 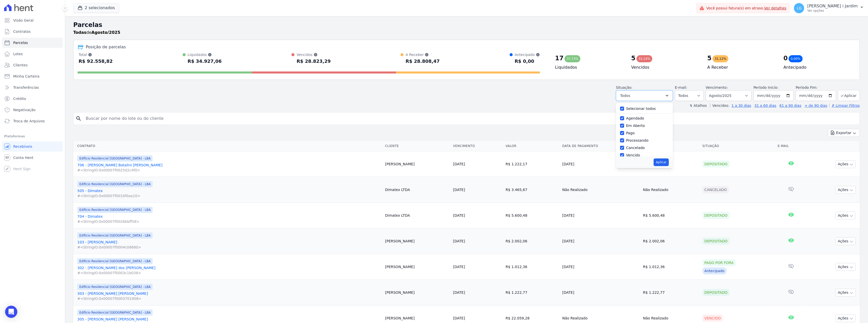 I want to click on td: R$ 3.465,67, so click(x=531, y=190).